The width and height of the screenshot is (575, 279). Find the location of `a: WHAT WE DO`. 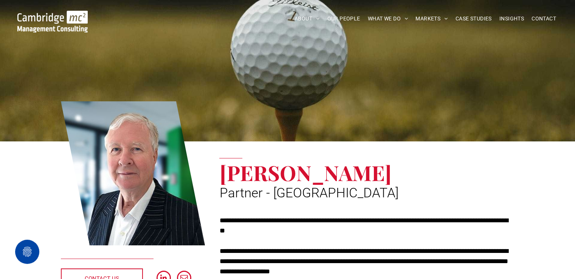

a: WHAT WE DO is located at coordinates (388, 19).